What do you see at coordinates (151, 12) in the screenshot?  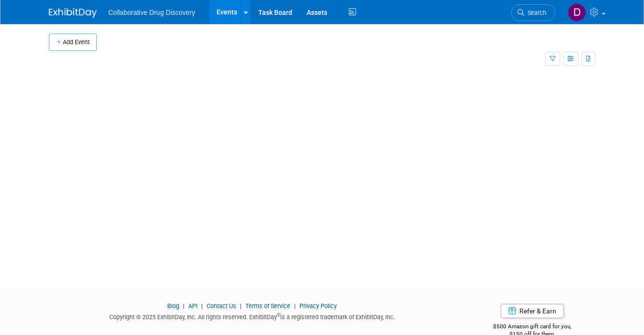 I see `span: Collaborative Drug Discovery` at bounding box center [151, 12].